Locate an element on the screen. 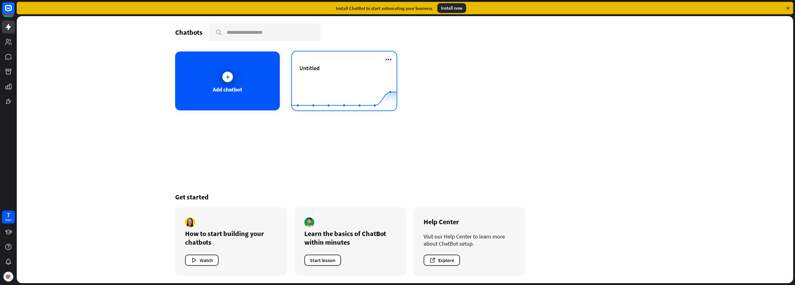 Image resolution: width=795 pixels, height=285 pixels. div: Install ChatBot to start automating your business is located at coordinates (384, 8).